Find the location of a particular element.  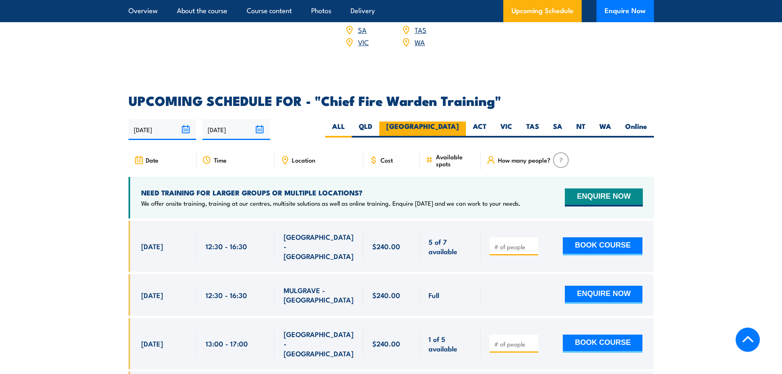

label: QLD is located at coordinates (365, 129).